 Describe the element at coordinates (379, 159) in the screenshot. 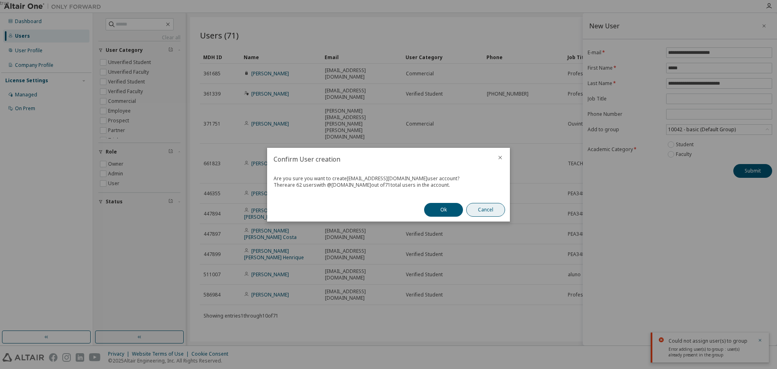

I see `h2: Confirm User creation` at that location.